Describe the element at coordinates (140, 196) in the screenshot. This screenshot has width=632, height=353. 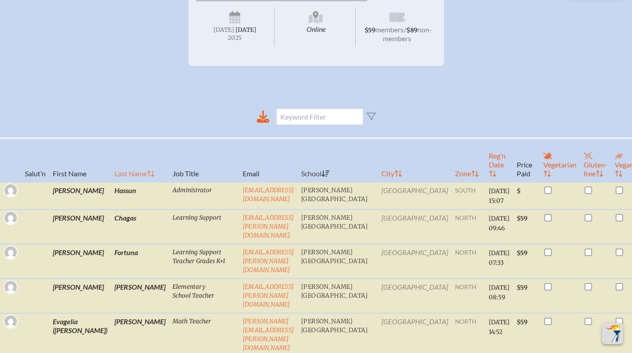
I see `td: Hassun` at that location.